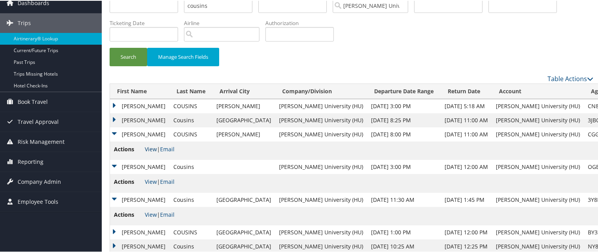 This screenshot has height=252, width=598. Describe the element at coordinates (128, 56) in the screenshot. I see `button: Search` at that location.